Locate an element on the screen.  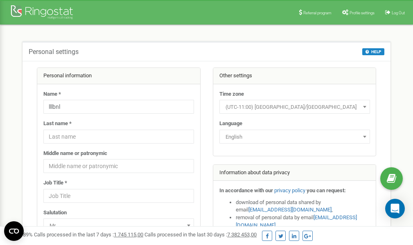
span: (UTC-11:00) Pacific/Midway is located at coordinates (295, 107).